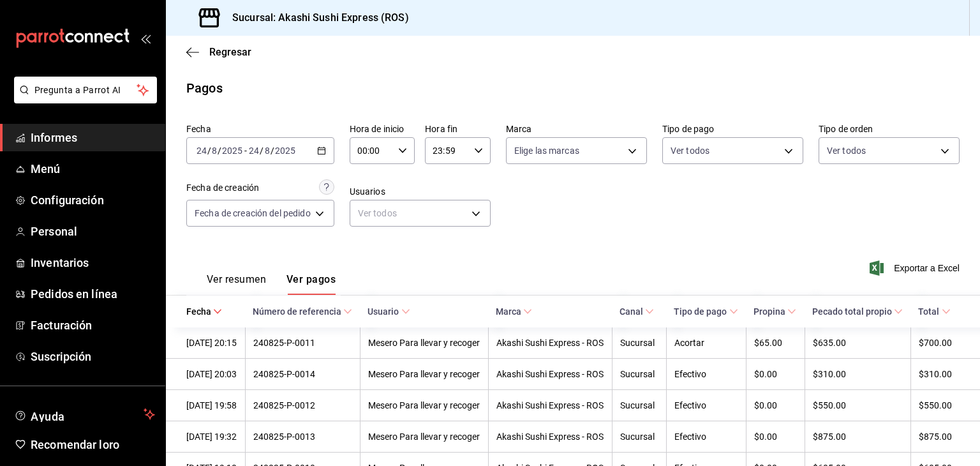 This screenshot has height=466, width=980. What do you see at coordinates (934, 311) in the screenshot?
I see `span: Total` at bounding box center [934, 311].